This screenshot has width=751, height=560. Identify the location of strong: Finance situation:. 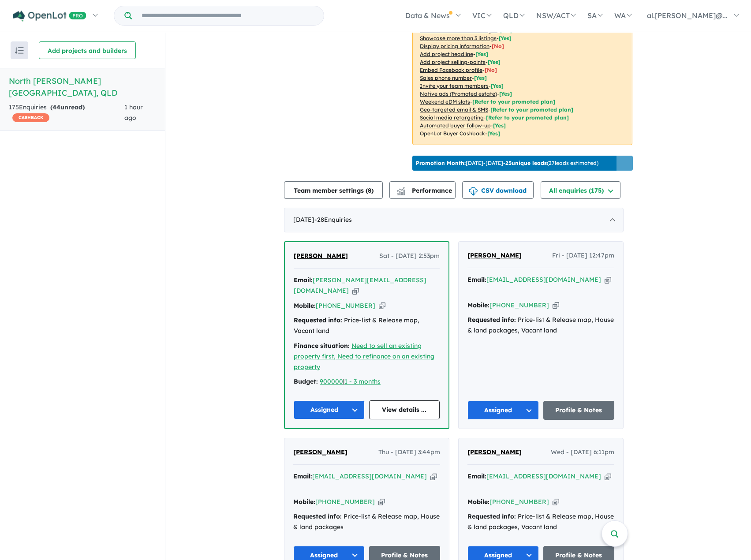
(321, 345).